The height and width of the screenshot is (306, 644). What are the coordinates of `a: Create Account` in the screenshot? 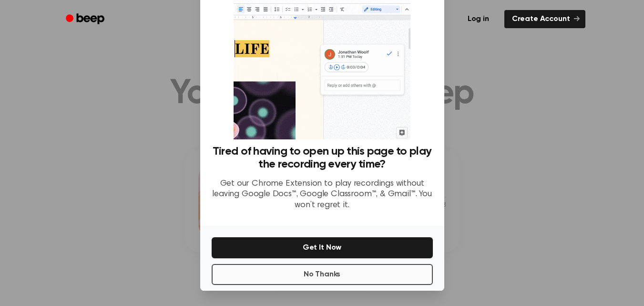 It's located at (545, 19).